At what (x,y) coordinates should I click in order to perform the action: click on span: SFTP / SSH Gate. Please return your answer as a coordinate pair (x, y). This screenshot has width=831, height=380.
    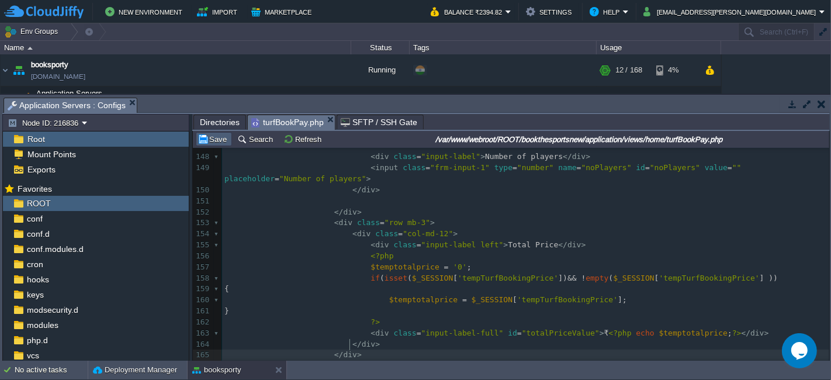
    Looking at the image, I should click on (379, 122).